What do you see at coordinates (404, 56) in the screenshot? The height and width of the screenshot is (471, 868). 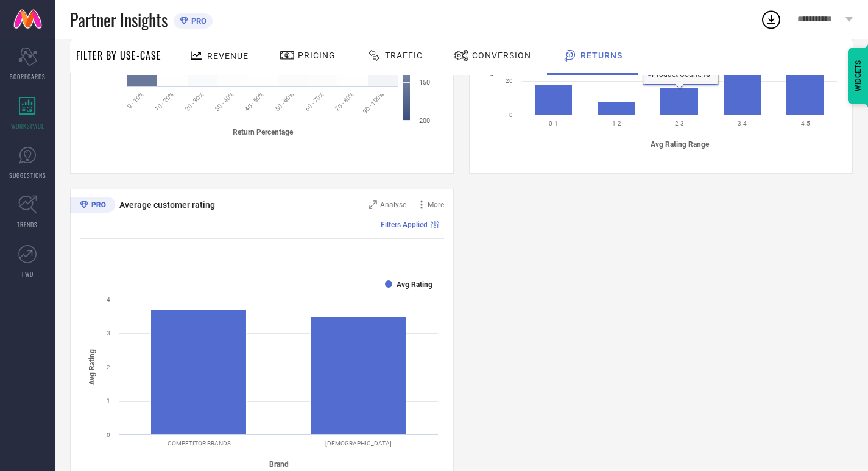 I see `span: Traffic` at bounding box center [404, 56].